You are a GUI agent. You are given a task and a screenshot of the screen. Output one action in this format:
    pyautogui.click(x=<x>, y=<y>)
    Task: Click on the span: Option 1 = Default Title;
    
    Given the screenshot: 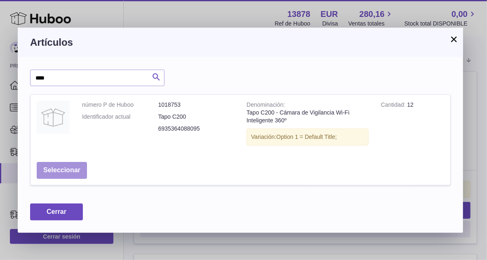 What is the action you would take?
    pyautogui.click(x=306, y=137)
    